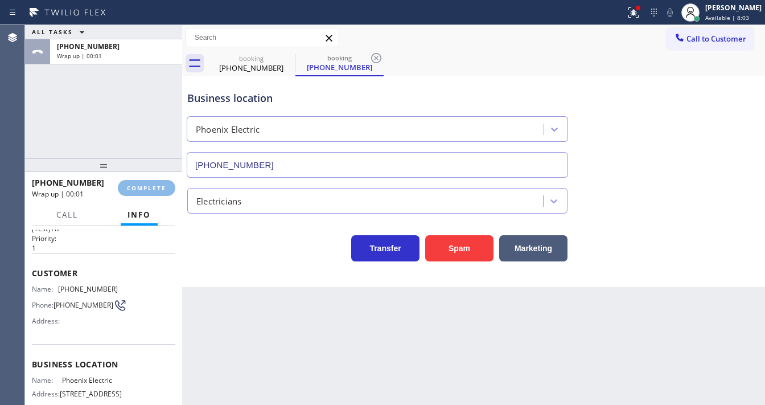  What do you see at coordinates (228, 129) in the screenshot?
I see `div: Phoenix Electric` at bounding box center [228, 129].